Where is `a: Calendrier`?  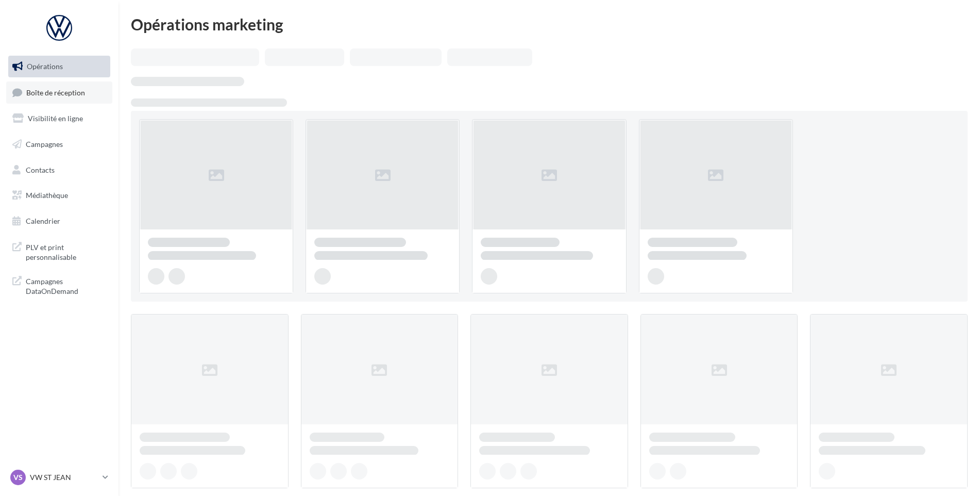 a: Calendrier is located at coordinates (59, 221).